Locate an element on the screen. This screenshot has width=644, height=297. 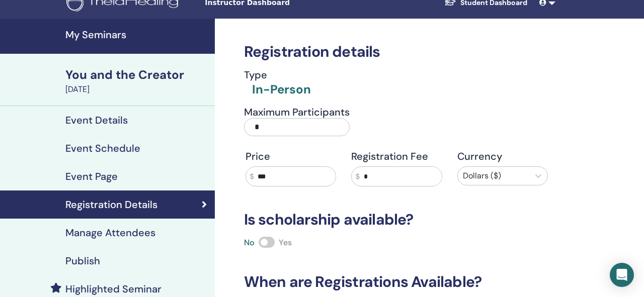
h3: When are Registrations Available? is located at coordinates (397, 282).